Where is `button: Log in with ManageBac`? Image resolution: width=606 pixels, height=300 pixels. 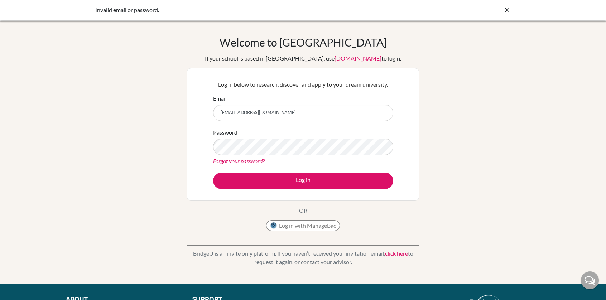
button: Log in with ManageBac is located at coordinates (303, 225).